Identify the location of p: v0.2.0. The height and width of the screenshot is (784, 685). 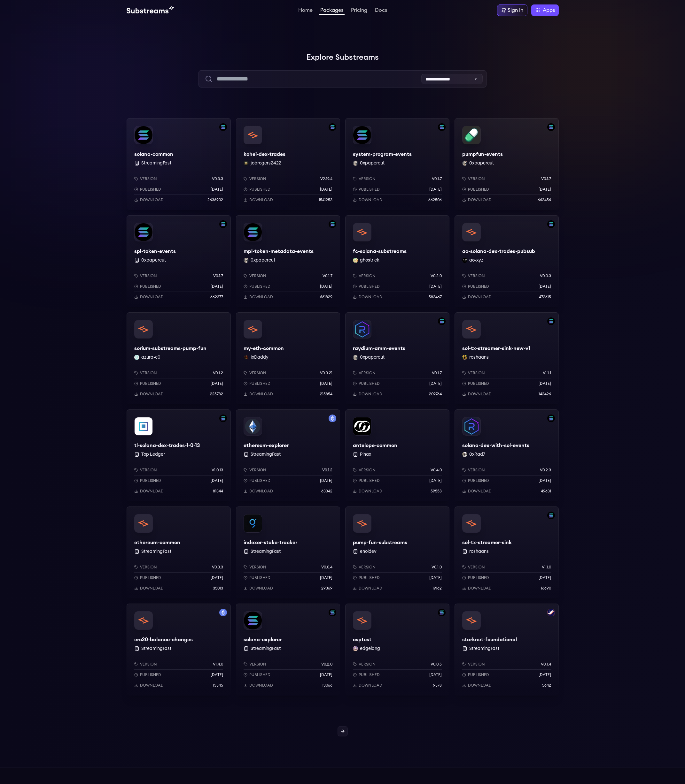
(327, 665).